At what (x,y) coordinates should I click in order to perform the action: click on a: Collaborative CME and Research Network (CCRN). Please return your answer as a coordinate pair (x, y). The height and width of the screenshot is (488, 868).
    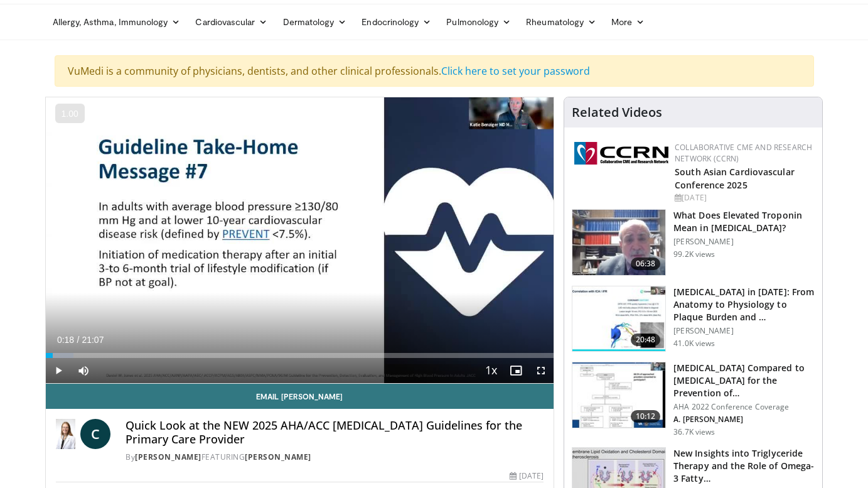
    Looking at the image, I should click on (743, 152).